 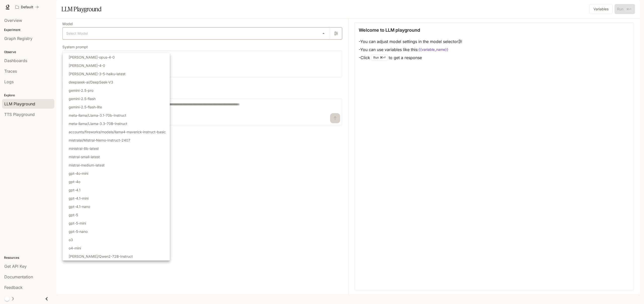 I want to click on p: gpt-5-mini, so click(x=77, y=223).